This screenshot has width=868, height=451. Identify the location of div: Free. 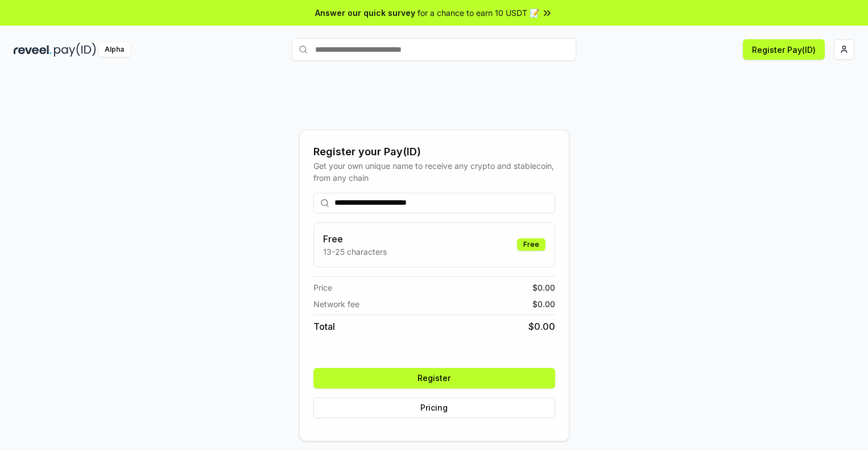
(531, 244).